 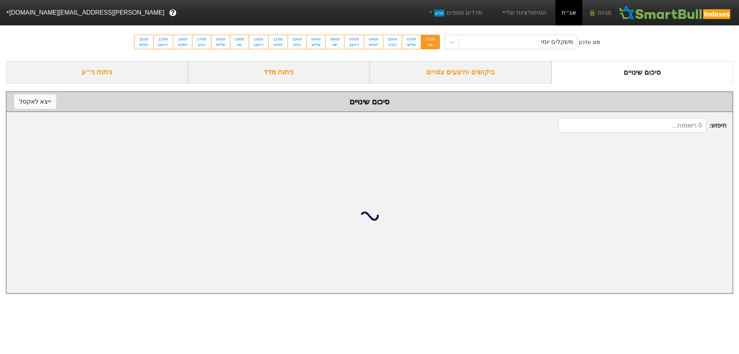 I want to click on div: 10/09, so click(x=297, y=39).